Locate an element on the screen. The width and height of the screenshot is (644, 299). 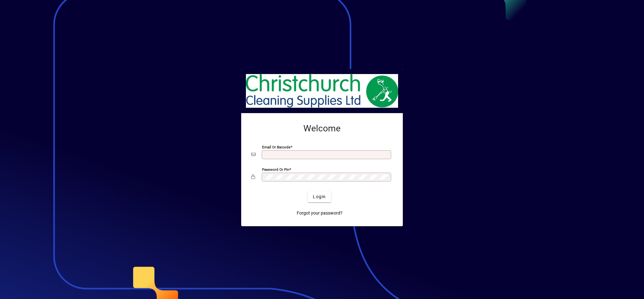
mat-label: Email or Barcode is located at coordinates (276, 148).